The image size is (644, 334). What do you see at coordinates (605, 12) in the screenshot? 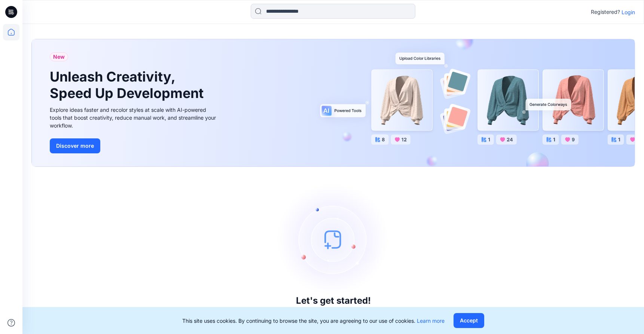
I see `p: Registered?` at bounding box center [605, 12].